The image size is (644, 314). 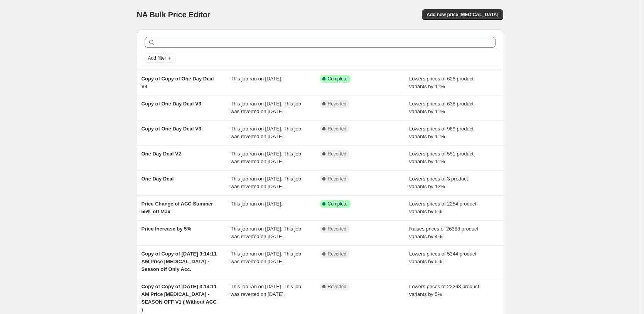 What do you see at coordinates (443, 208) in the screenshot?
I see `span: Lowers prices of 2254 product variants by 5%` at bounding box center [443, 208].